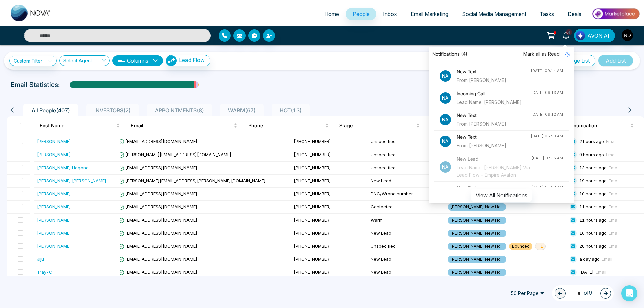 This screenshot has height=308, width=644. What do you see at coordinates (494, 159) in the screenshot?
I see `h4: New Lead` at bounding box center [494, 159].